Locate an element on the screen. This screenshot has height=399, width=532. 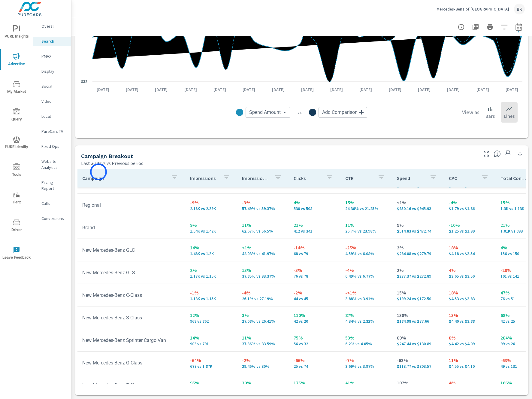
p: Lines is located at coordinates (509, 116).